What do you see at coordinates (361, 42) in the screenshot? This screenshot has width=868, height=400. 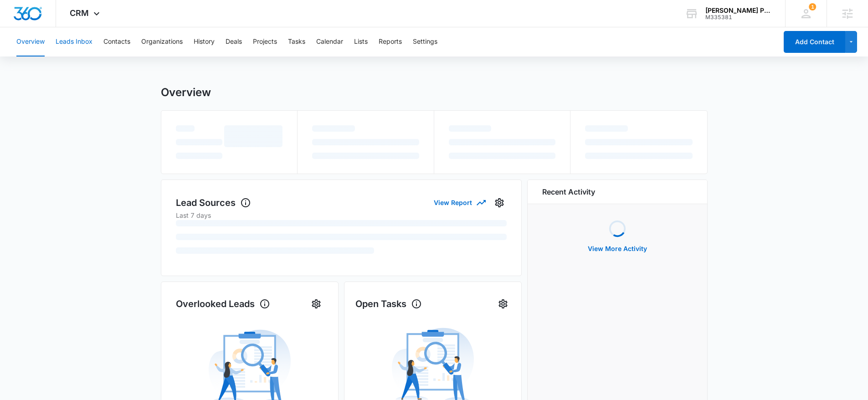 I see `button: Lists` at bounding box center [361, 42].